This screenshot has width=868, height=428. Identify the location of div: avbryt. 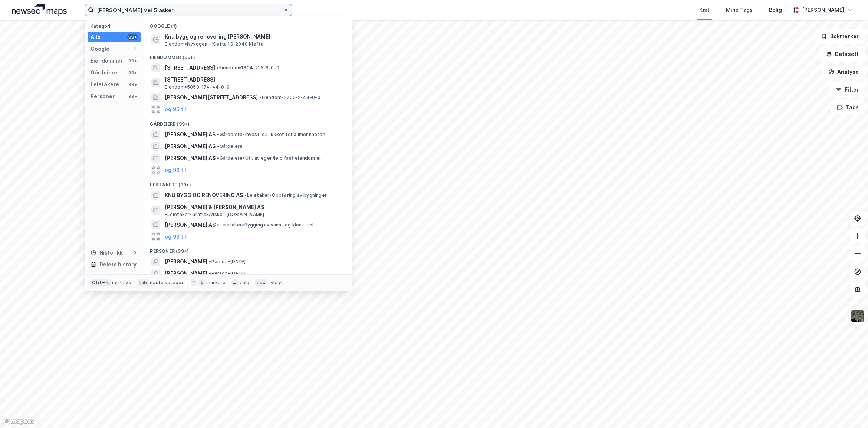
(276, 283).